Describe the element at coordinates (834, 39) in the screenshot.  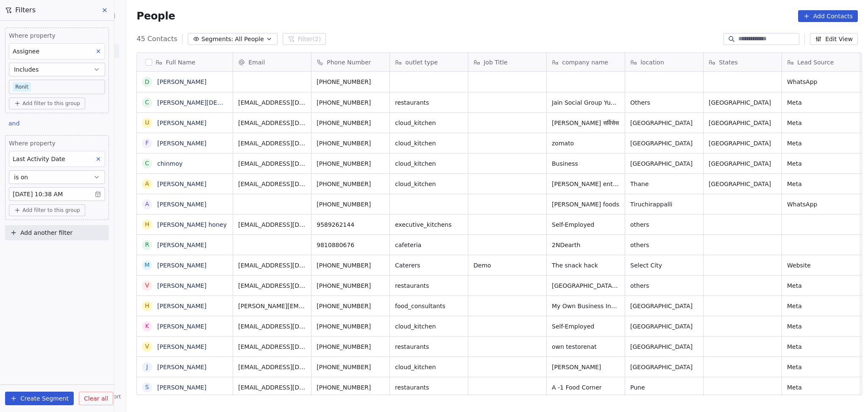
I see `button: Edit View` at that location.